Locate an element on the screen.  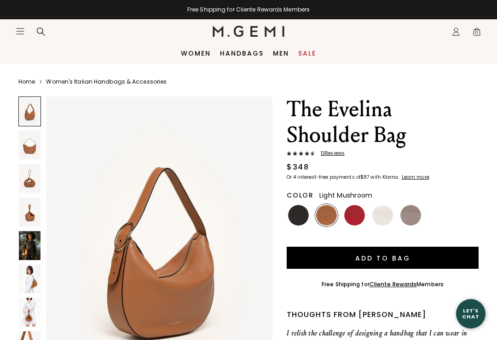
img: Black is located at coordinates (298, 215).